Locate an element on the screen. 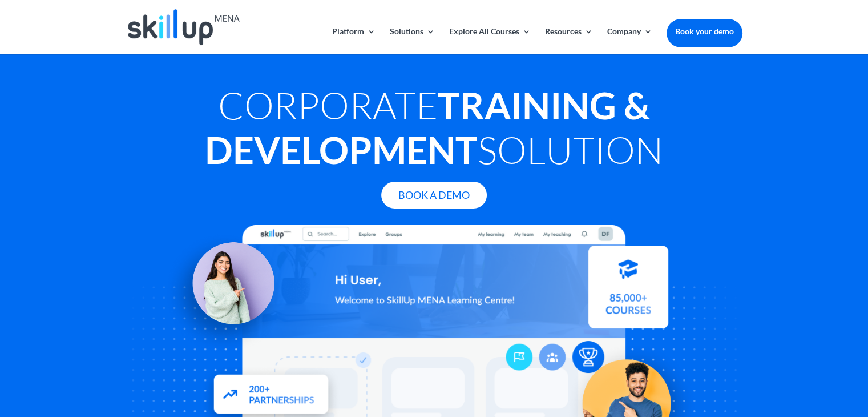 The height and width of the screenshot is (417, 868). a: Book A Demo is located at coordinates (434, 195).